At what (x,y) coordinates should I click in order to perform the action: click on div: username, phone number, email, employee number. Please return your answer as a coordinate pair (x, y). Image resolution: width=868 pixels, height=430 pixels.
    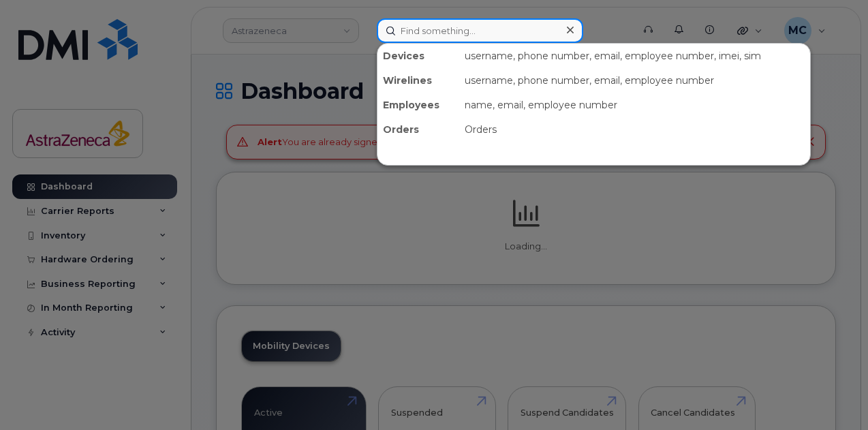
    Looking at the image, I should click on (634, 80).